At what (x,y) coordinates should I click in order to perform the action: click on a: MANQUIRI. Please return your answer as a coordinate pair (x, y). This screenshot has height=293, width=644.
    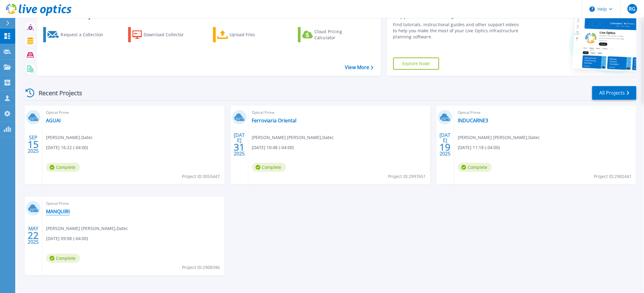
    Looking at the image, I should click on (58, 211).